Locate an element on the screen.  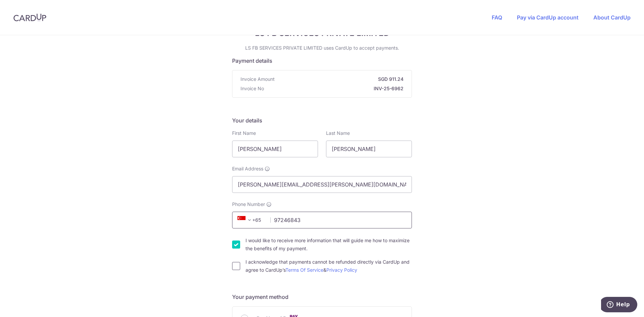
span: Invoice No is located at coordinates (252, 88).